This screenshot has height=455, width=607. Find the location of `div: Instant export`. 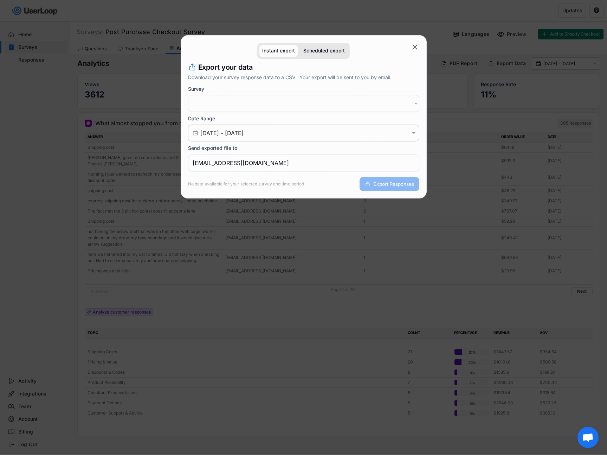

div: Instant export is located at coordinates (279, 51).